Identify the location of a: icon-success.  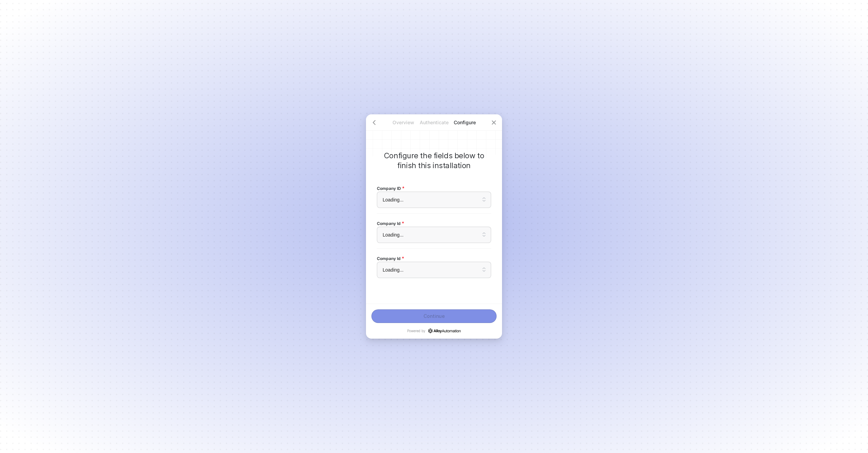
(445, 331).